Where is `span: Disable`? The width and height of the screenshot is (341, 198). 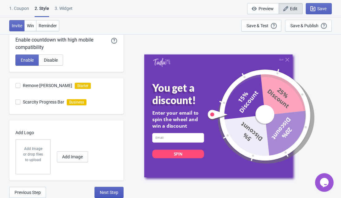 span: Disable is located at coordinates (51, 60).